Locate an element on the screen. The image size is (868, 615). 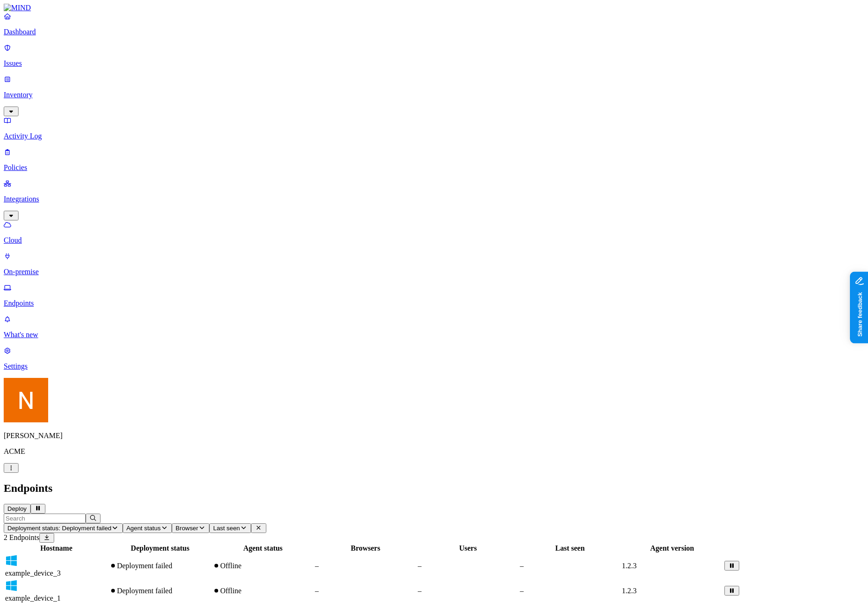
div: Hostname is located at coordinates (56, 548).